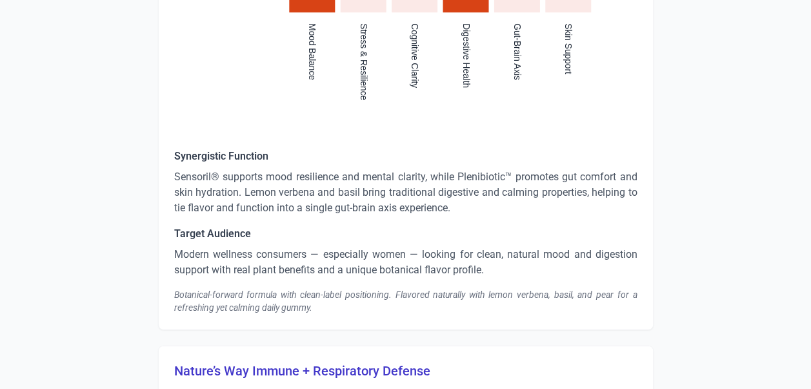 The height and width of the screenshot is (389, 811). Describe the element at coordinates (406, 234) in the screenshot. I see `h5: Target Audience` at that location.